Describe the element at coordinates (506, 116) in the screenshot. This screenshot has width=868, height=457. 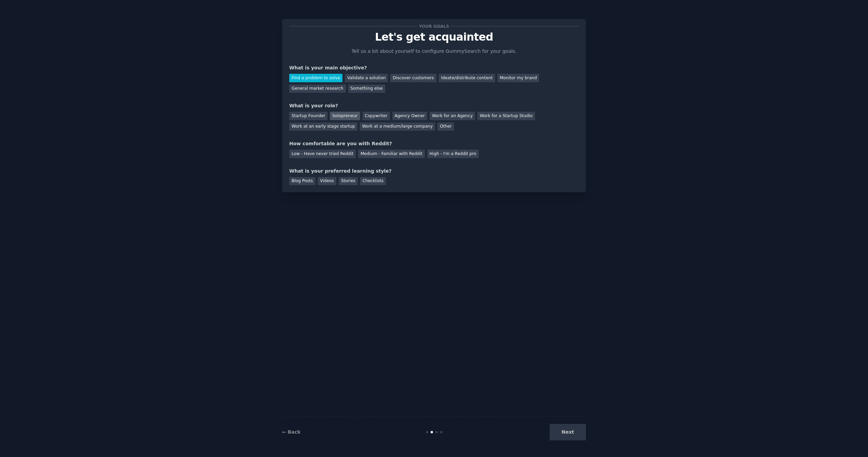
I see `div: Work for a Startup Studio` at that location.